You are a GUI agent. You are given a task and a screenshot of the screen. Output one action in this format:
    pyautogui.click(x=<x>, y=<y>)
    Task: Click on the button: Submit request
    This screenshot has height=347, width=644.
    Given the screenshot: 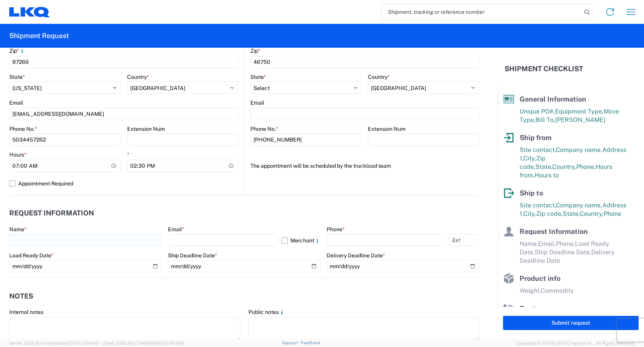 What is the action you would take?
    pyautogui.click(x=571, y=324)
    